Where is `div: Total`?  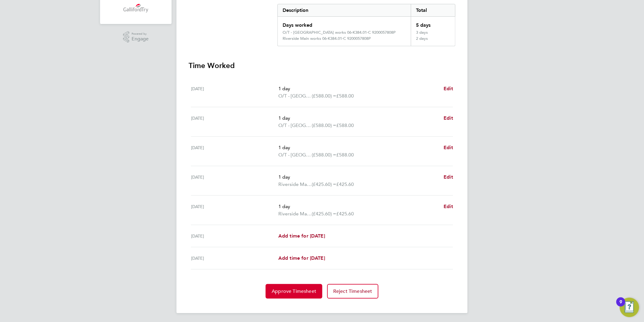 div: Total is located at coordinates (433, 10).